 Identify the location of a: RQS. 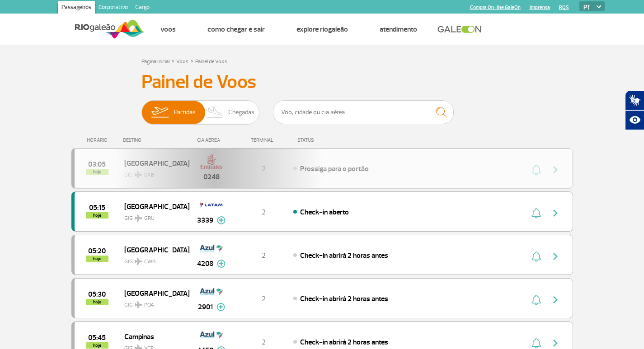
(564, 7).